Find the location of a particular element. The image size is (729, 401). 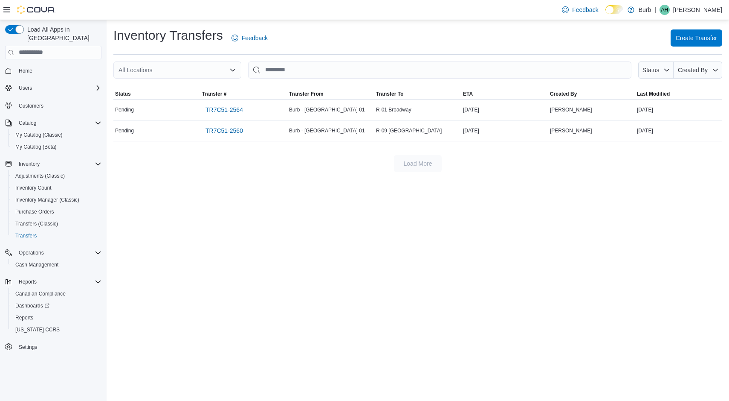

span: TR7C51-2564 is located at coordinates (224, 110).